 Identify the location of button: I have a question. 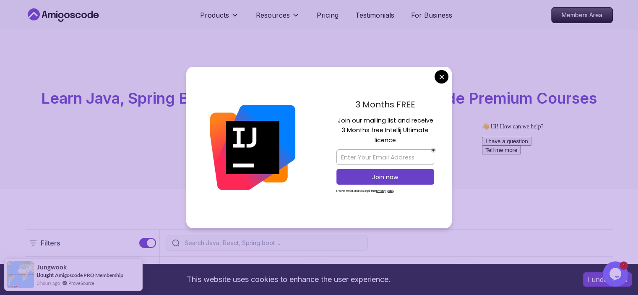
(28, 21).